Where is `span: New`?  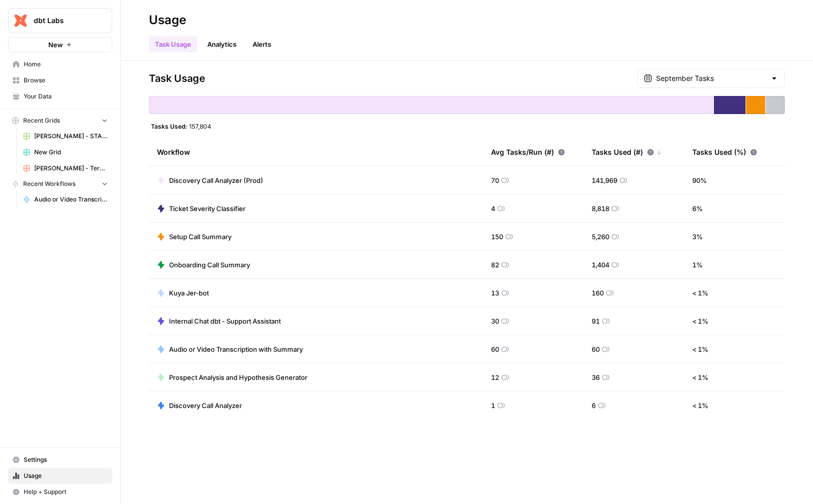
span: New is located at coordinates (55, 45).